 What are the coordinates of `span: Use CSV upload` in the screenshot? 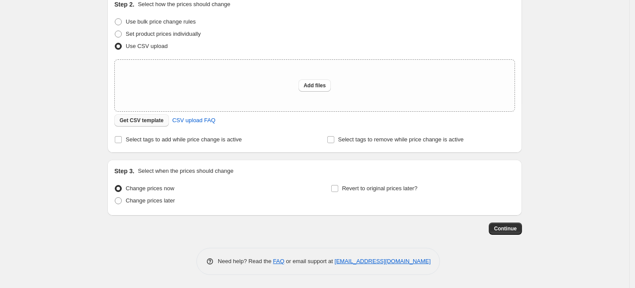 It's located at (147, 46).